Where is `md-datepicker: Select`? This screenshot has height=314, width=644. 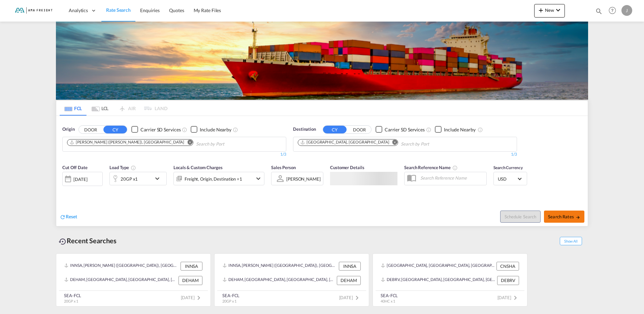
md-datepicker: Select is located at coordinates (64, 189).